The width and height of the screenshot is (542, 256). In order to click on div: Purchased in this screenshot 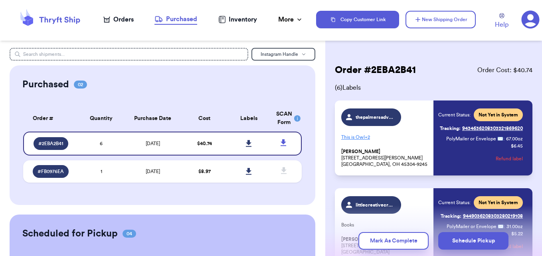, I will do `click(176, 19)`.